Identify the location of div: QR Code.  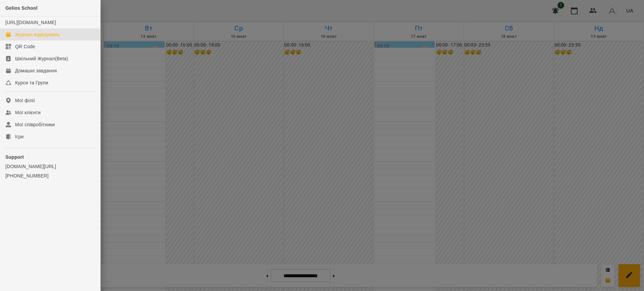
(25, 47).